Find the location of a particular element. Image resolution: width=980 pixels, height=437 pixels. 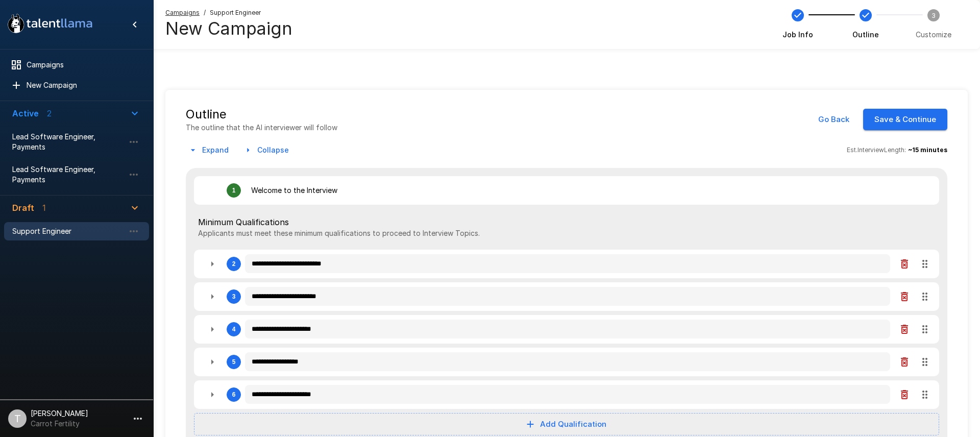

button: Save & Continue is located at coordinates (905, 120).